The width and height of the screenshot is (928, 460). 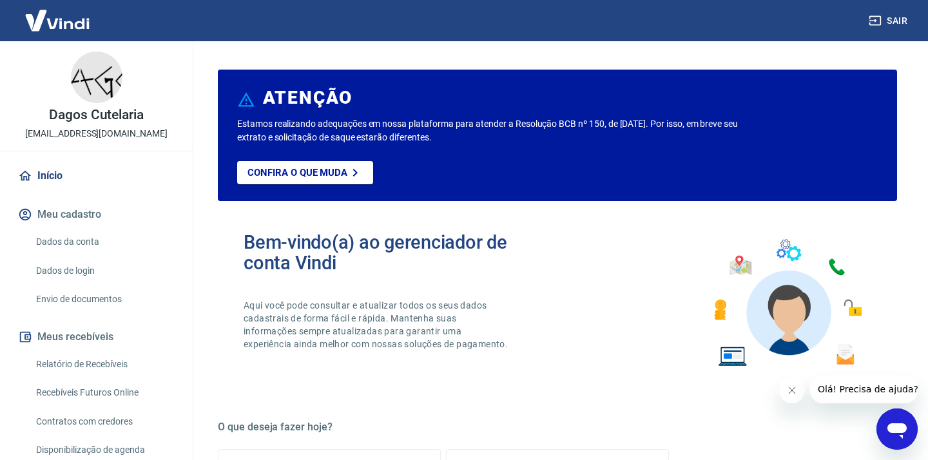 I want to click on a: Envio de documentos, so click(x=104, y=299).